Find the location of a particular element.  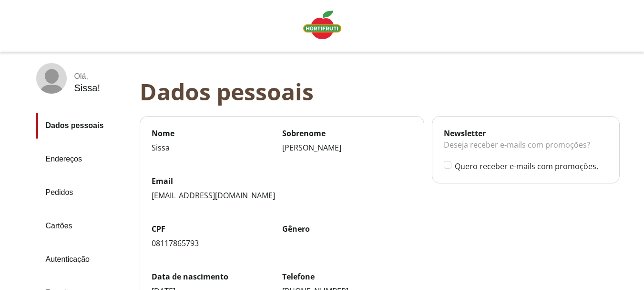

div: Dados pessoais is located at coordinates (383, 91).